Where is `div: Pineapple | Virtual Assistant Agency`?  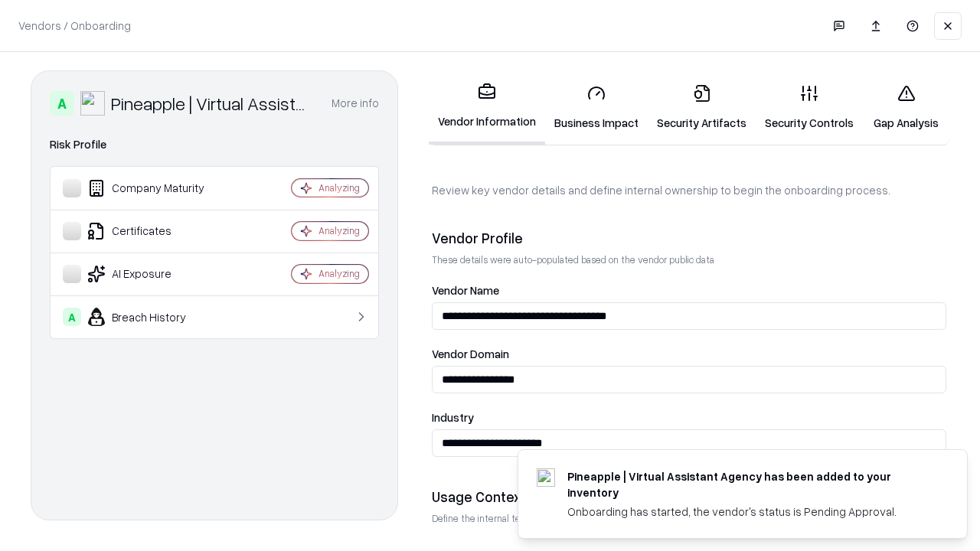
div: Pineapple | Virtual Assistant Agency is located at coordinates (212, 104).